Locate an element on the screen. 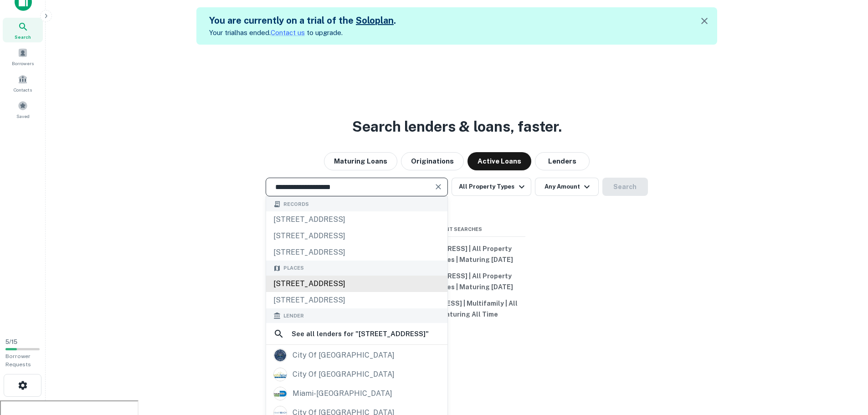 Image resolution: width=868 pixels, height=415 pixels. span: Borrower Requests is located at coordinates (18, 360).